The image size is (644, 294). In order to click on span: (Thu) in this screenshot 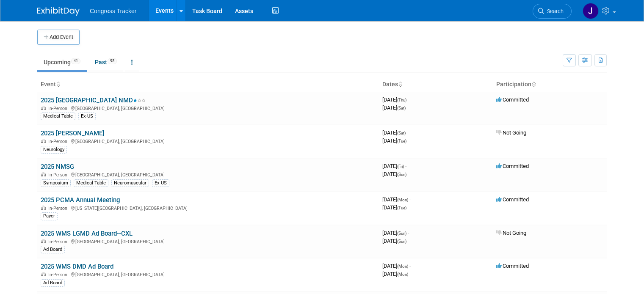, I will do `click(402, 100)`.